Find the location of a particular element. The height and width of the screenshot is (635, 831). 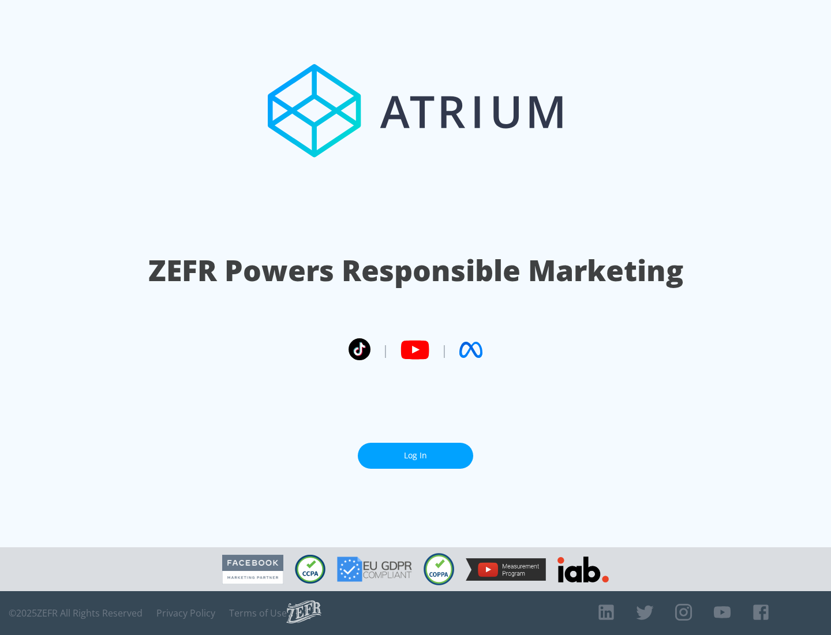

img: COPPA Compliant is located at coordinates (439, 569).